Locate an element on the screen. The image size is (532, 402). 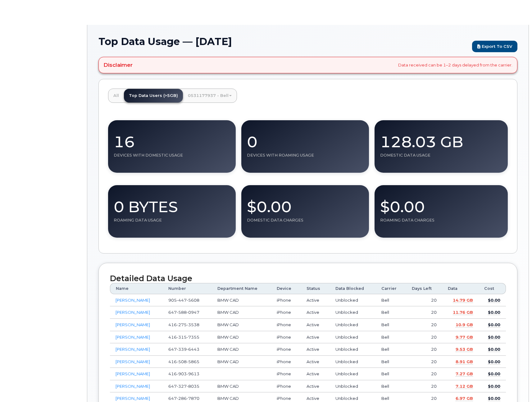
th: Department Name is located at coordinates (241, 288).